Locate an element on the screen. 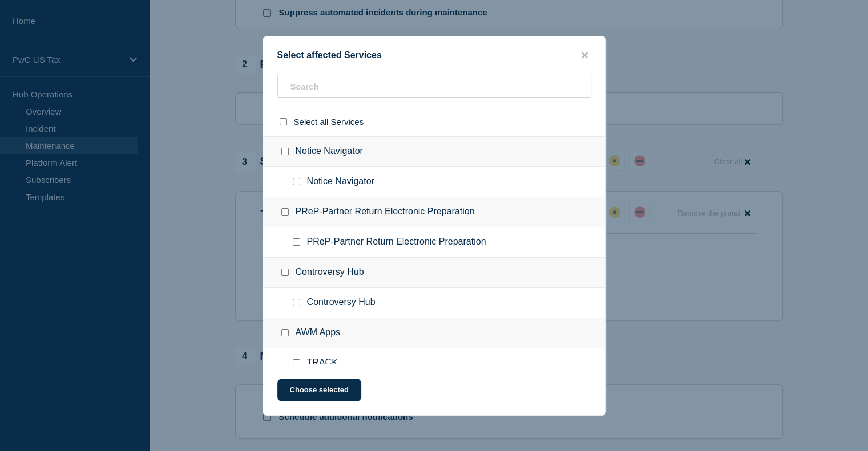  span: Notice Navigator is located at coordinates (341, 182).